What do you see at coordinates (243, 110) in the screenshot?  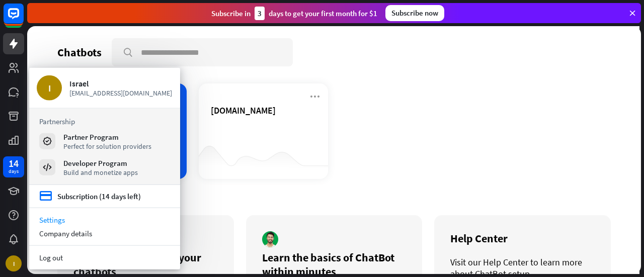 I see `span: cecadi.mx` at bounding box center [243, 110].